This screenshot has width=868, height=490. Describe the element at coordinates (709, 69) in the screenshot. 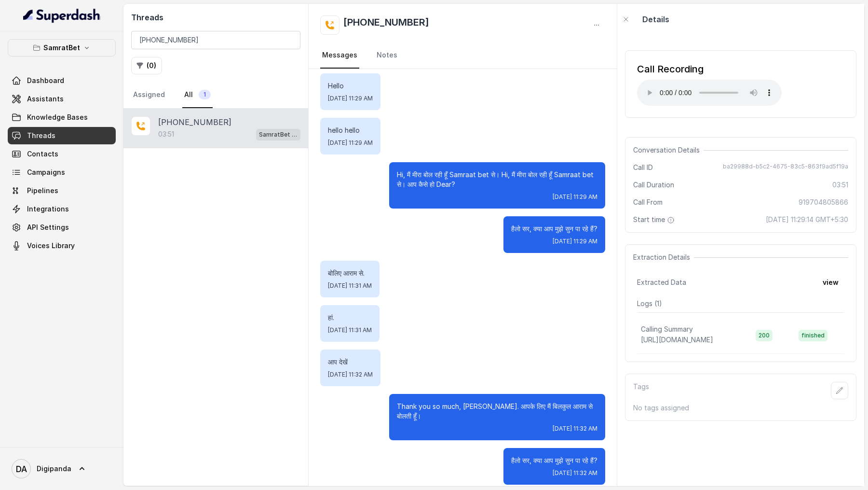

I see `div: Call Recording` at that location.